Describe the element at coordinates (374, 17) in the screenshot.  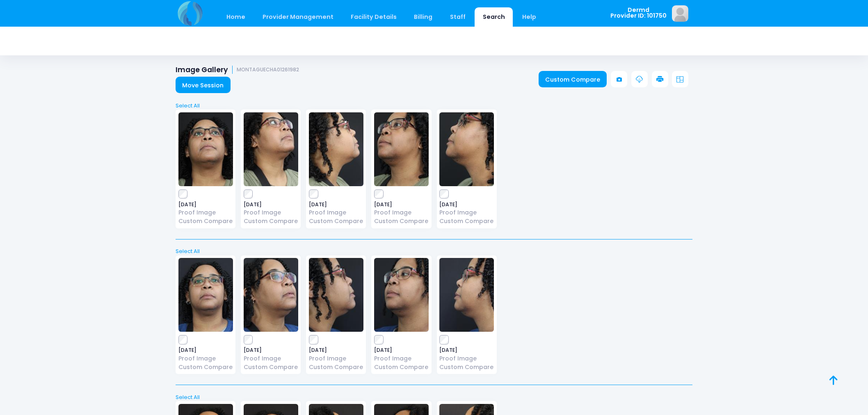
I see `a: Facility Details` at that location.